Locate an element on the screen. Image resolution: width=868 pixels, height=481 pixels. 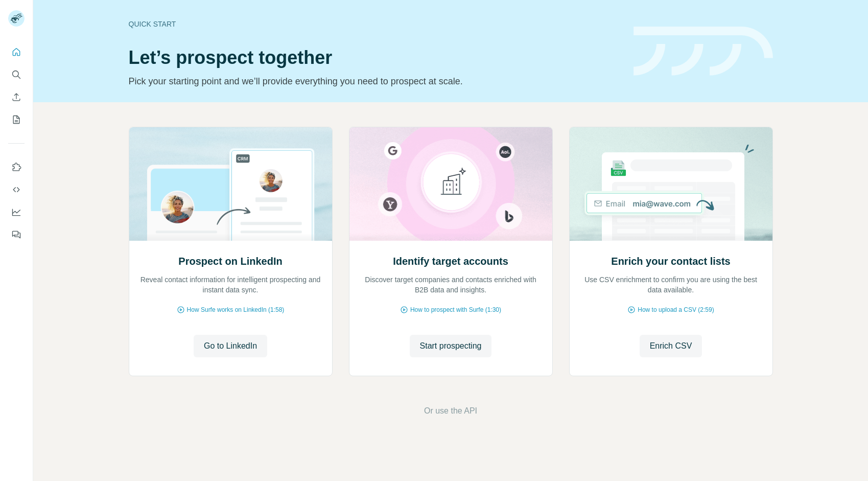
button: Feedback is located at coordinates (16, 235).